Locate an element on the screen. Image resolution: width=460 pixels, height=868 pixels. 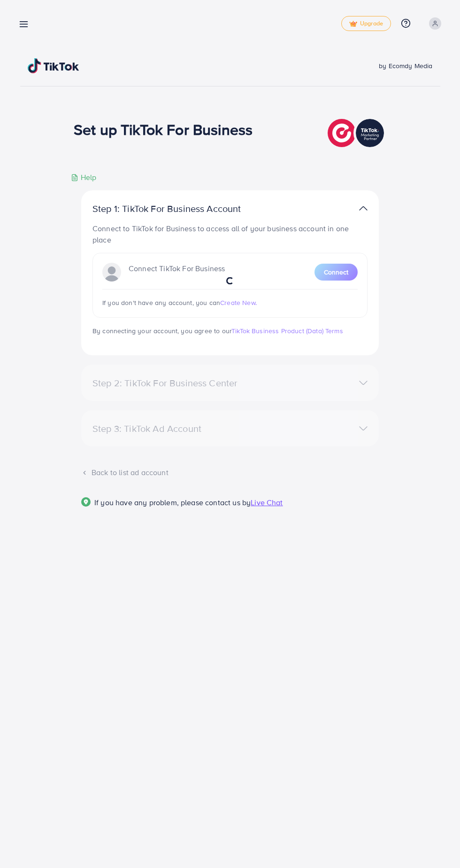
p: Step 1: TikTok For Business Account is located at coordinates (182, 209).